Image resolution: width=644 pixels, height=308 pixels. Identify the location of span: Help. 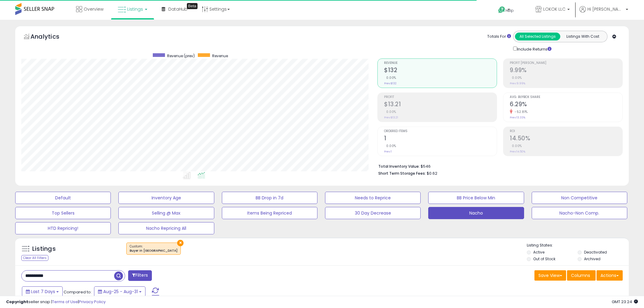
(510, 10).